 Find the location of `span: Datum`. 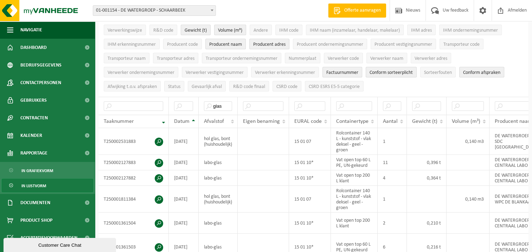

span: Datum is located at coordinates (182, 121).